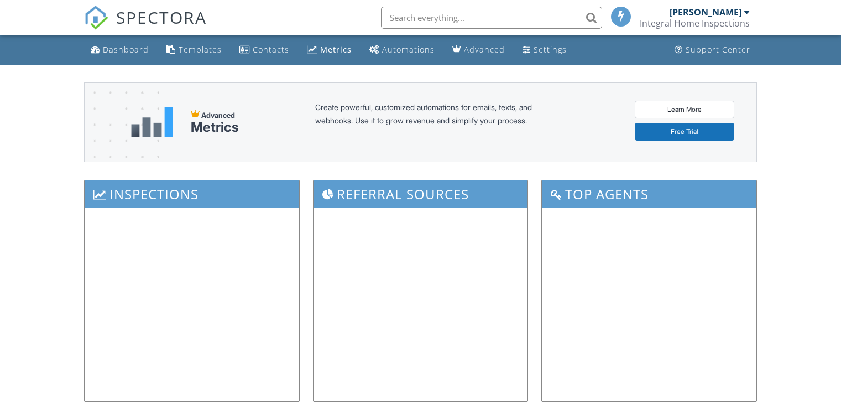 The width and height of the screenshot is (841, 404). Describe the element at coordinates (718, 49) in the screenshot. I see `div: Support Center` at that location.